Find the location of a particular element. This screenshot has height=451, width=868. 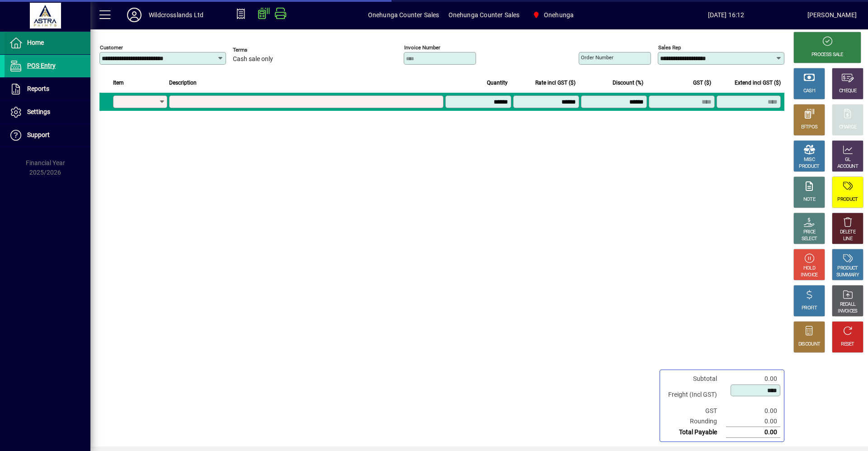

span: Item is located at coordinates (119, 83).